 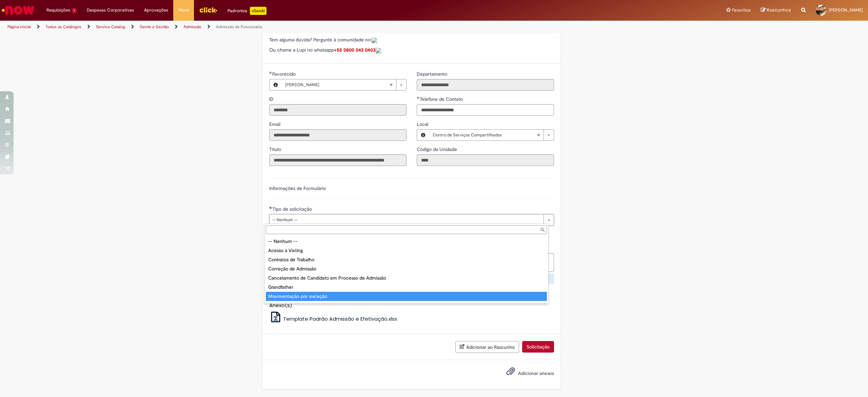 What do you see at coordinates (406, 270) in the screenshot?
I see `ul: Tipo de solicitação` at bounding box center [406, 270].